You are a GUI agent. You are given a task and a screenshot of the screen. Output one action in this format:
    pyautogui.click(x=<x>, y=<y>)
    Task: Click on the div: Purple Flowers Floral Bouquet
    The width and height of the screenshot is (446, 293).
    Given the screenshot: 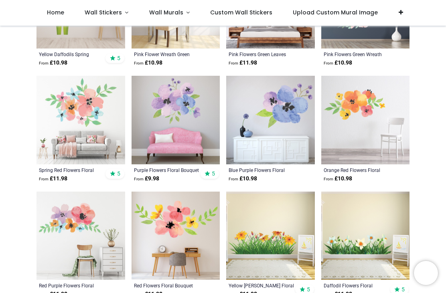 What is the action you would take?
    pyautogui.click(x=167, y=170)
    